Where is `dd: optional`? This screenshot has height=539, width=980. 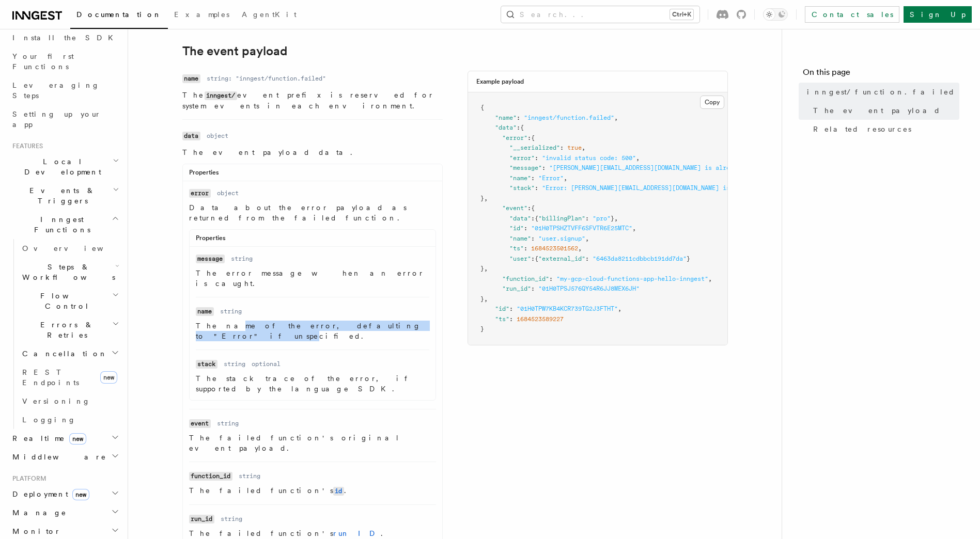
dd: optional is located at coordinates (266, 364).